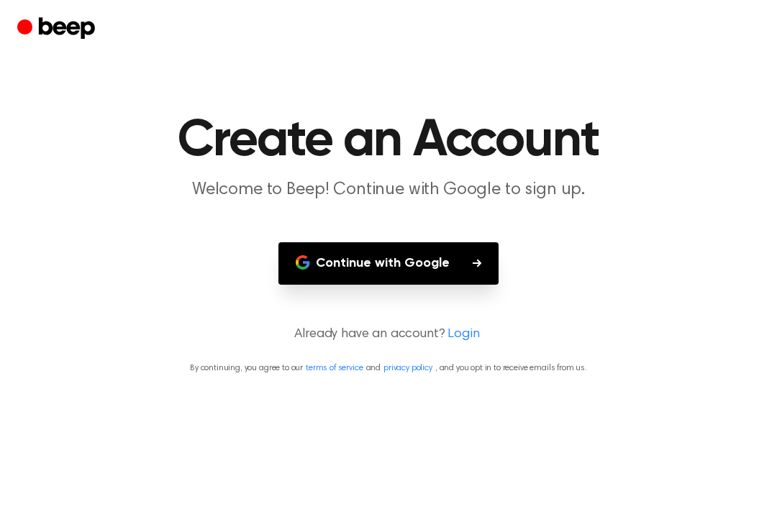  What do you see at coordinates (463, 334) in the screenshot?
I see `a: Login` at bounding box center [463, 334].